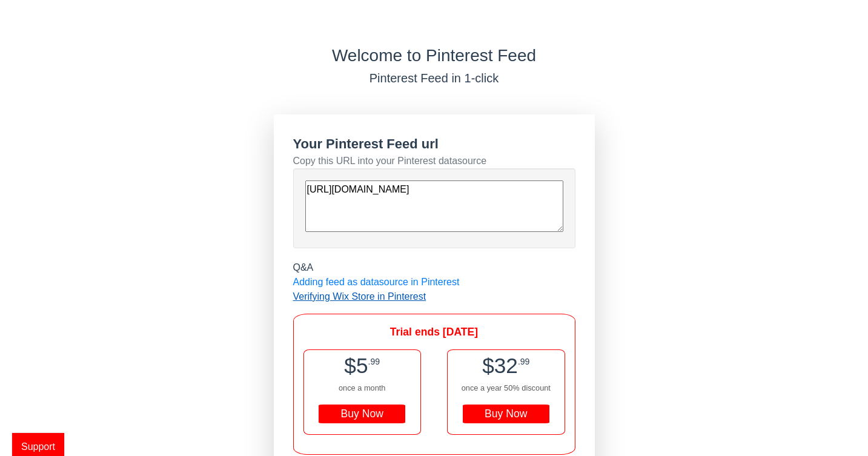 This screenshot has width=868, height=456. Describe the element at coordinates (506, 388) in the screenshot. I see `div: once a year 50% discount` at that location.